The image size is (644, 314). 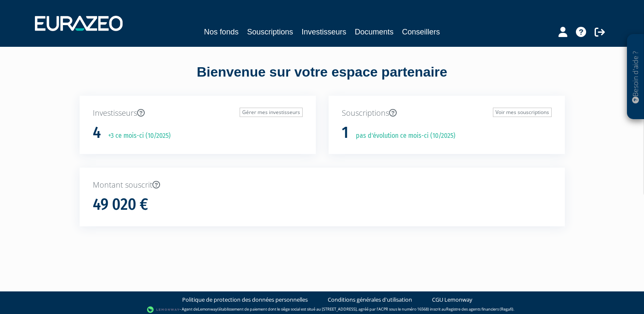 I want to click on a: CGU Lemonway, so click(x=452, y=299).